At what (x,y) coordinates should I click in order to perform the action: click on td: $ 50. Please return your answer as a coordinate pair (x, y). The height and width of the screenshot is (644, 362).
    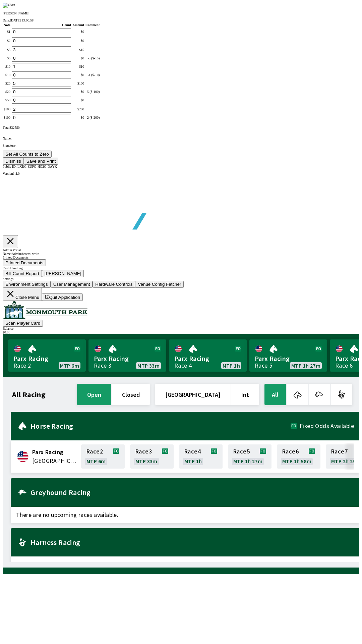
    Looking at the image, I should click on (7, 100).